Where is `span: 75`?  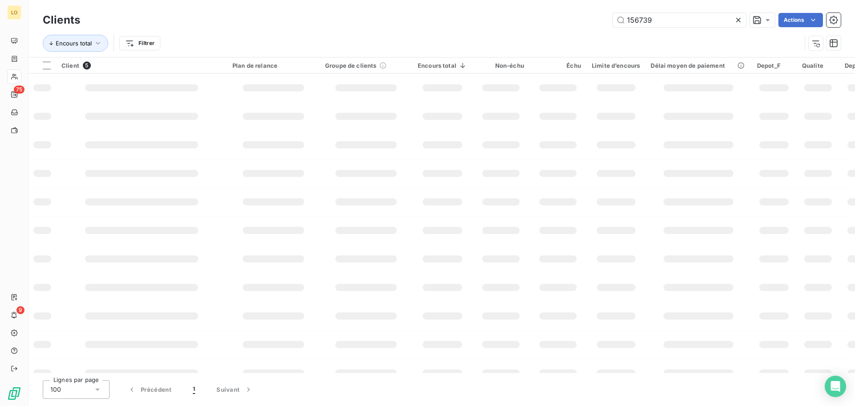 span: 75 is located at coordinates (19, 89).